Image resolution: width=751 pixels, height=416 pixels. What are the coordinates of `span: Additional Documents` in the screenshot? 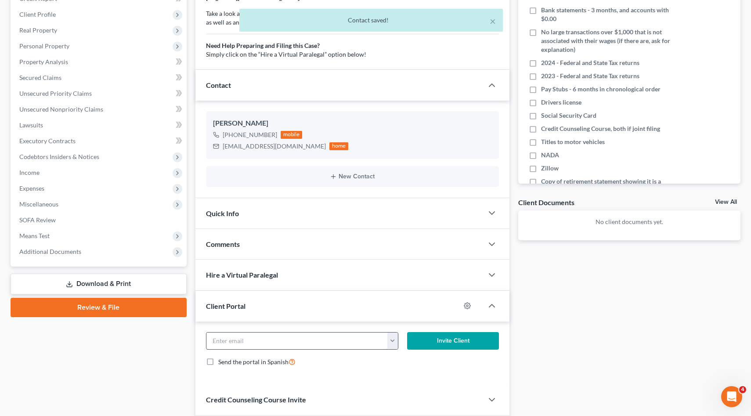 It's located at (50, 251).